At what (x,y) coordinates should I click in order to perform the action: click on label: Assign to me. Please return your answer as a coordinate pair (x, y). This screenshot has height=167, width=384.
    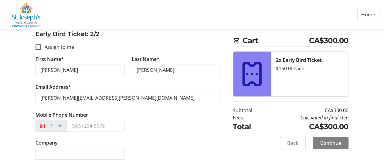
    Looking at the image, I should click on (57, 47).